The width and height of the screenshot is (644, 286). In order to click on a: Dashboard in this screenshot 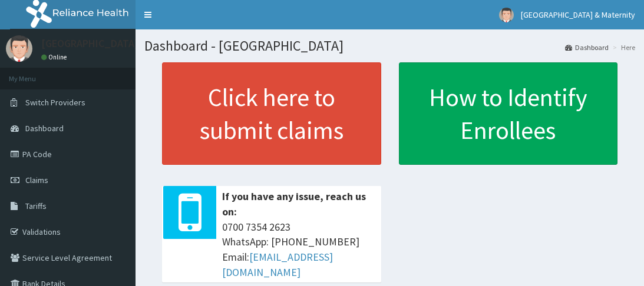, I will do `click(587, 47)`.